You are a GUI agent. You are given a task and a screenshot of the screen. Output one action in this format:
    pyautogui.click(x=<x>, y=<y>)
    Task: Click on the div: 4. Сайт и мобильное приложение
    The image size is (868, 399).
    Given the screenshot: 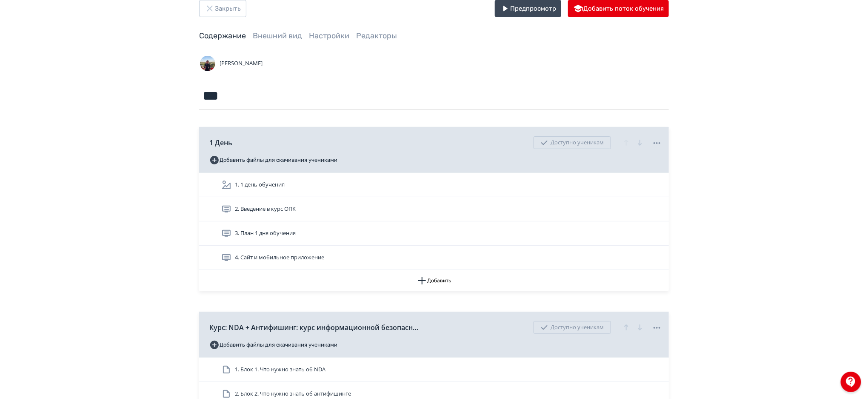 What is the action you would take?
    pyautogui.click(x=434, y=258)
    